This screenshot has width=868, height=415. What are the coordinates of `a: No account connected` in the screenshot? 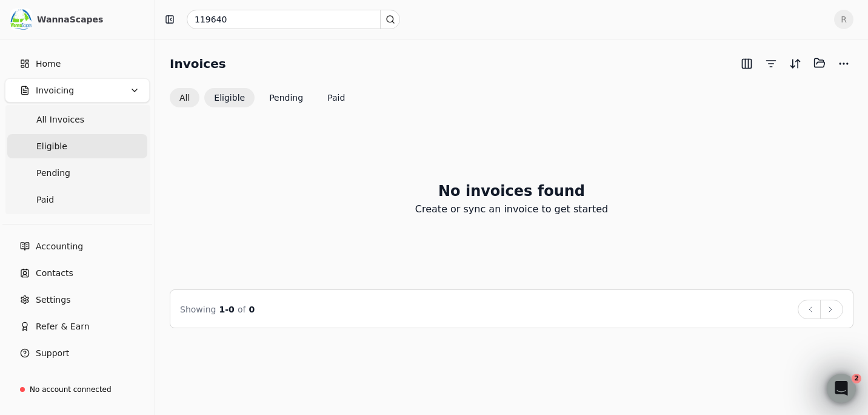 It's located at (77, 389).